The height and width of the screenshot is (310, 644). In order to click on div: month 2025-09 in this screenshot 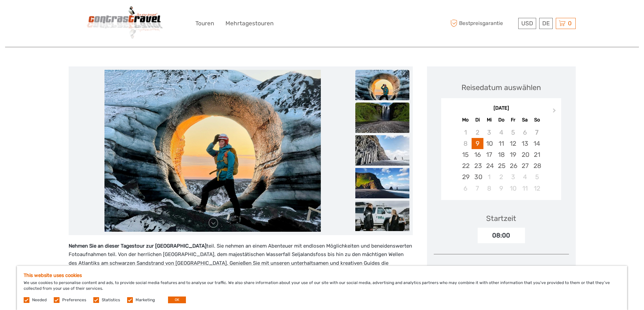, I will do `click(501, 160)`.